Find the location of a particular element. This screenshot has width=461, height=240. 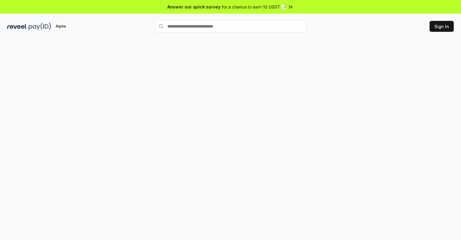

span: Answer our quick survey is located at coordinates (194, 7).